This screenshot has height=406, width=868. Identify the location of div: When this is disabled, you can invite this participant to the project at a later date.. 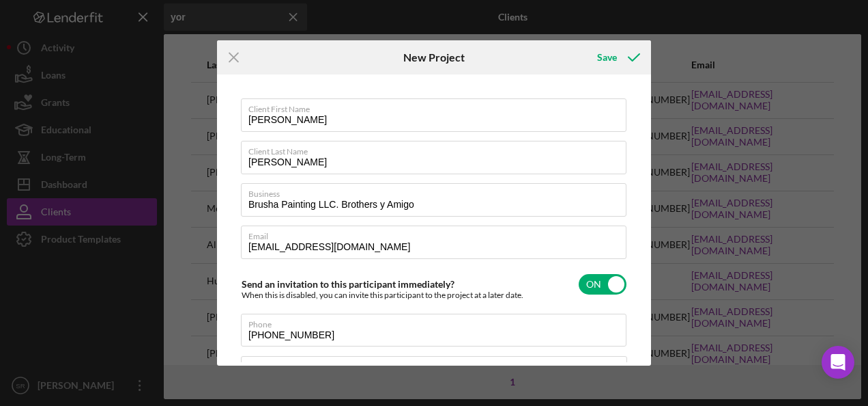
(382, 295).